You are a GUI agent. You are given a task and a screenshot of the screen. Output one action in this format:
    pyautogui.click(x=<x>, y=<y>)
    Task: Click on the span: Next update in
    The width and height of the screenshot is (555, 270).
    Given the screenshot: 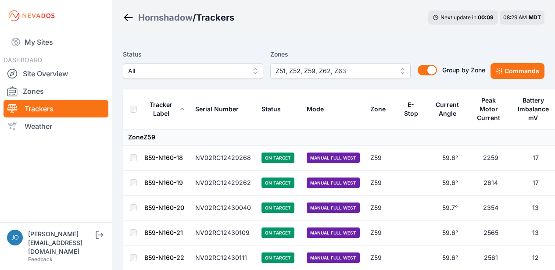 What is the action you would take?
    pyautogui.click(x=458, y=17)
    